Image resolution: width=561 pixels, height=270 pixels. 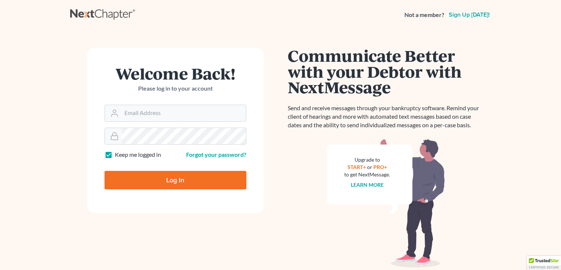 What do you see at coordinates (216, 154) in the screenshot?
I see `a: Forgot your password?` at bounding box center [216, 154].